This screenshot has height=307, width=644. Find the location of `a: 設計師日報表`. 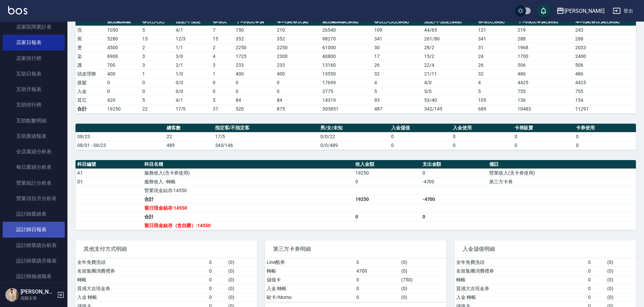

a: 設計師日報表 is located at coordinates (34, 229).